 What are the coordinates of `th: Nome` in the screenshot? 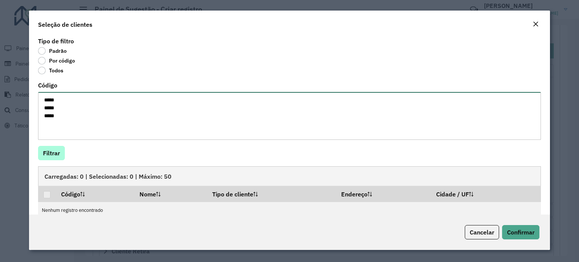 It's located at (171, 194).